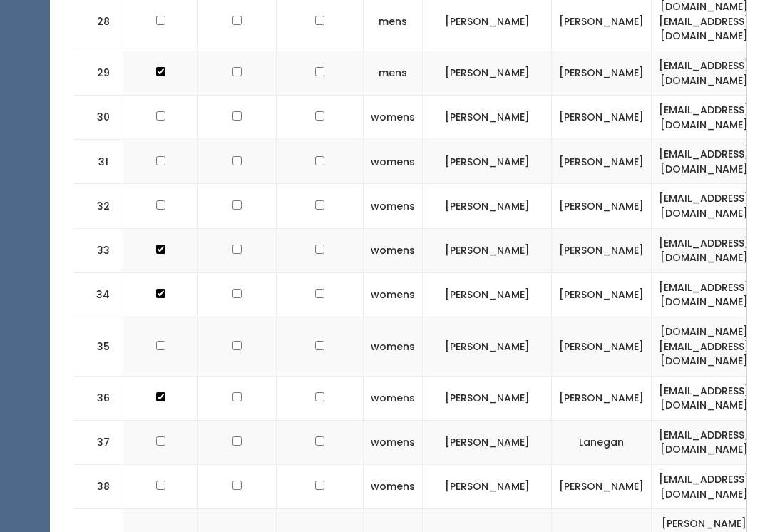  What do you see at coordinates (98, 206) in the screenshot?
I see `td: 32` at bounding box center [98, 206].